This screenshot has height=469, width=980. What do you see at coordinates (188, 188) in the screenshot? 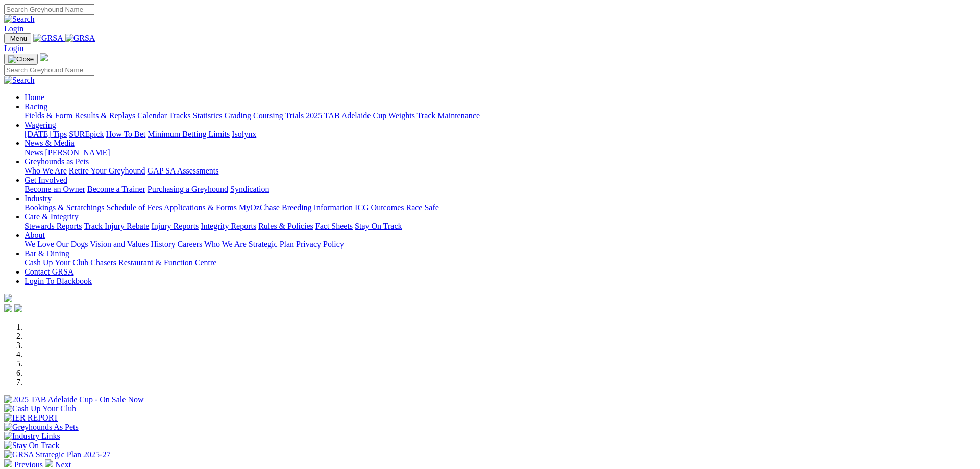
I see `a: Purchasing a Greyhound` at bounding box center [188, 188].